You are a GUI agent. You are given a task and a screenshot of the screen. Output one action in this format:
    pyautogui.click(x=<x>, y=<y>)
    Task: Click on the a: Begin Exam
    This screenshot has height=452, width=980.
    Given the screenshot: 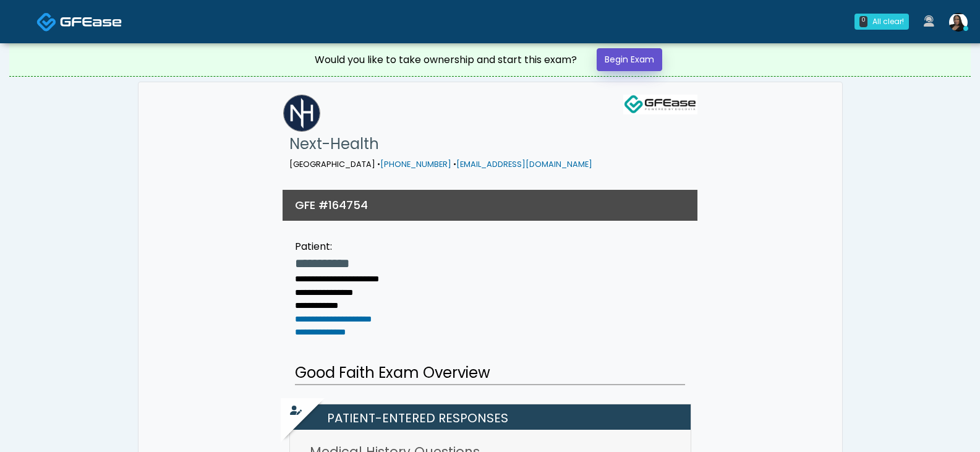 What is the action you would take?
    pyautogui.click(x=629, y=59)
    